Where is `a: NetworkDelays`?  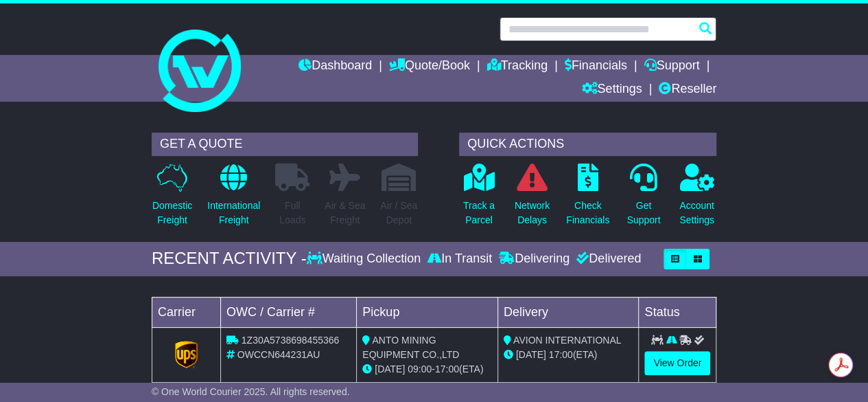 a: NetworkDelays is located at coordinates (532, 199).